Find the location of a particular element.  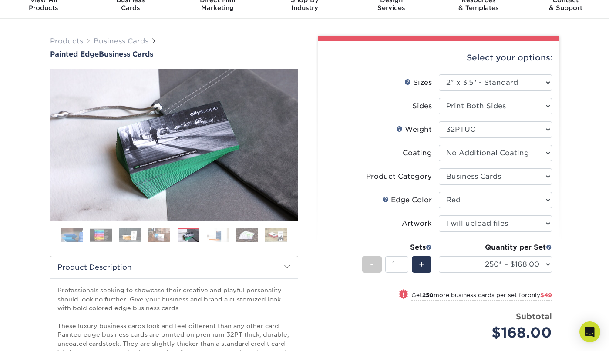

a: Painted EdgeBusiness Cards is located at coordinates (174, 54).